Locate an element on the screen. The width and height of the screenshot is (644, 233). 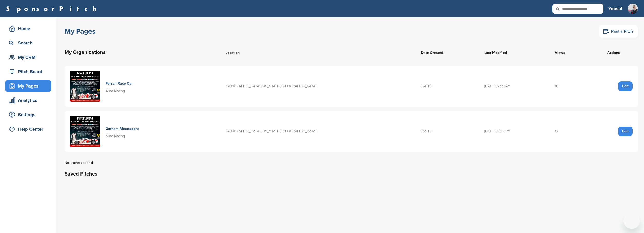
div: My CRM is located at coordinates (29, 57).